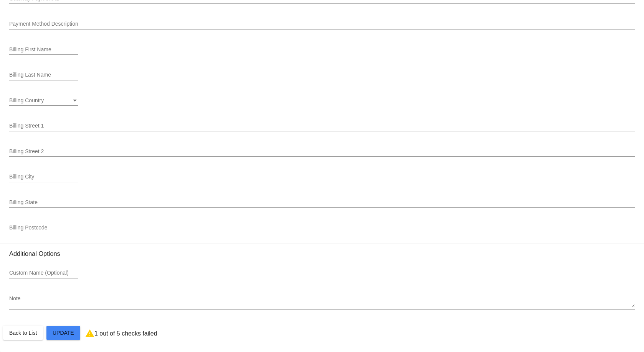 Image resolution: width=644 pixels, height=352 pixels. What do you see at coordinates (322, 24) in the screenshot?
I see `input: Payment Method Description` at bounding box center [322, 24].